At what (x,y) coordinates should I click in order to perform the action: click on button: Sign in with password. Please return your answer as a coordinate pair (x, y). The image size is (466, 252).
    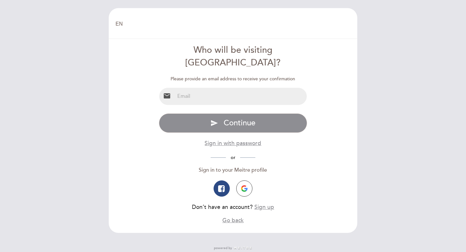
    Looking at the image, I should click on (233, 143).